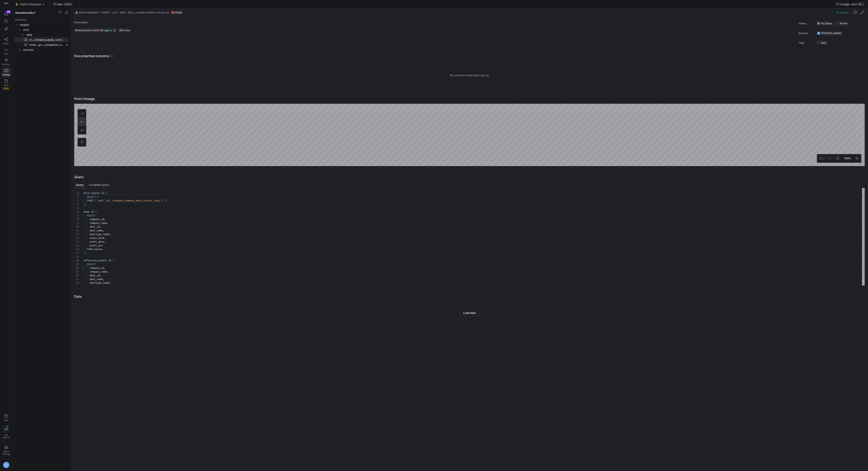 The width and height of the screenshot is (868, 471). What do you see at coordinates (837, 23) in the screenshot?
I see `img: No tier` at bounding box center [837, 23].